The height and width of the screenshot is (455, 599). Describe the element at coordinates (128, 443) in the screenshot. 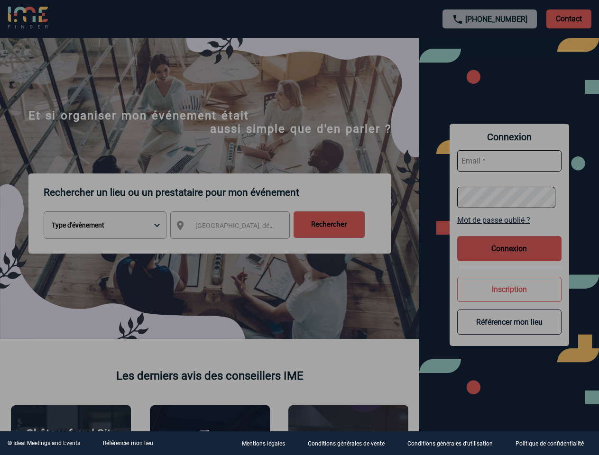

I see `a: Référencer mon lieu` at that location.